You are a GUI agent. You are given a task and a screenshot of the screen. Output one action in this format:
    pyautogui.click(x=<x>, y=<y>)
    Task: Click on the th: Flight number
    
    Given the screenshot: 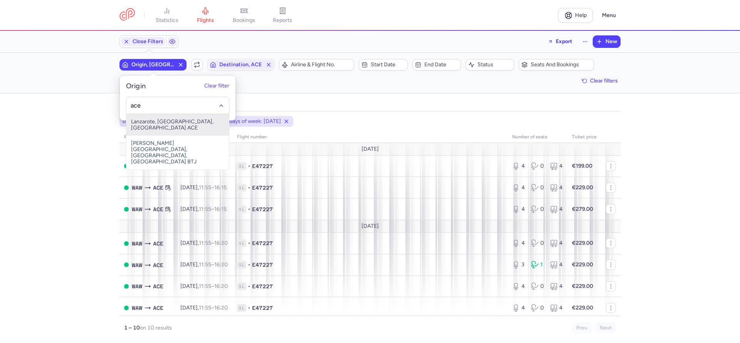 What is the action you would take?
    pyautogui.click(x=370, y=137)
    